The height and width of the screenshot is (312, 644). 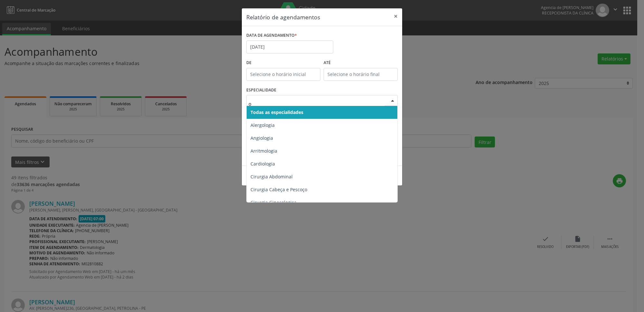 What do you see at coordinates (290, 47) in the screenshot?
I see `input: Selecione uma data ou intervalo` at bounding box center [290, 47].